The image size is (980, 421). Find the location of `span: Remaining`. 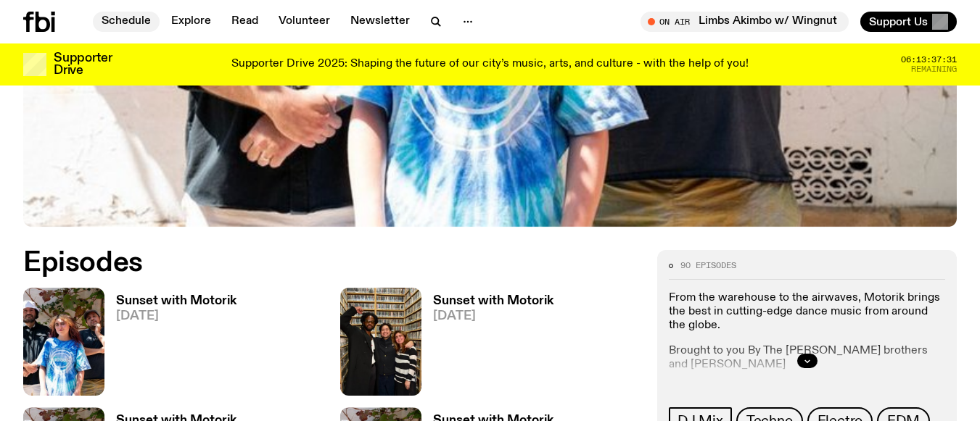

span: Remaining is located at coordinates (933, 69).